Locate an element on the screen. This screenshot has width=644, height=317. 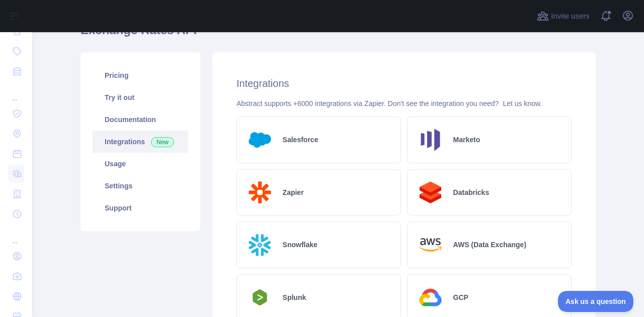
h2: AWS (Data Exchange) is located at coordinates (490, 245).